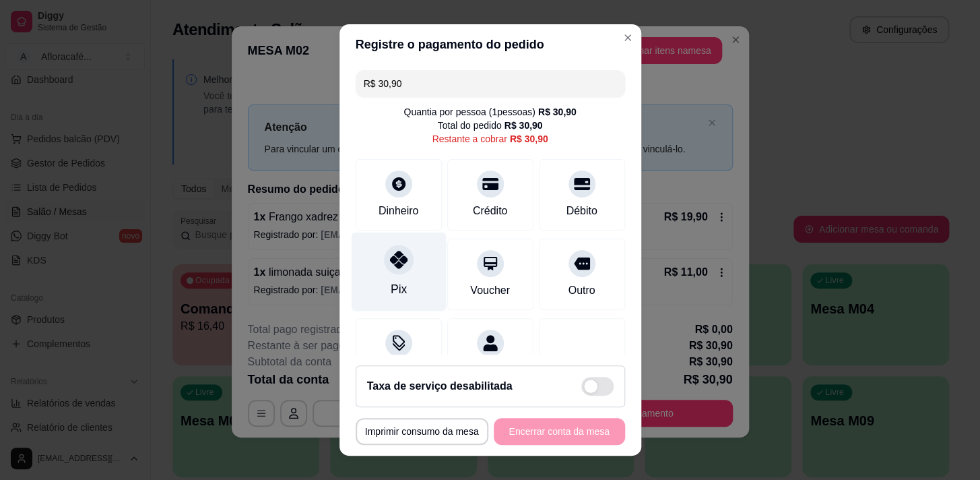 This screenshot has width=980, height=480. Describe the element at coordinates (490, 291) in the screenshot. I see `div: Voucher` at that location.